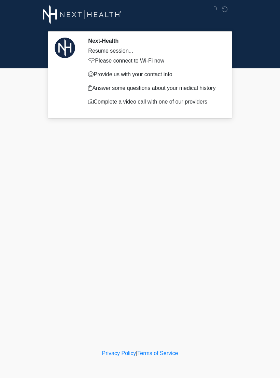  I want to click on p: Answer some questions about your medical history, so click(154, 88).